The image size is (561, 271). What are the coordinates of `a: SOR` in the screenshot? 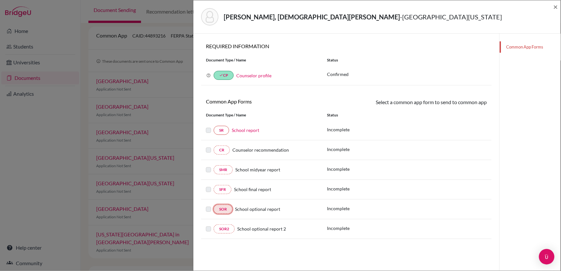 It's located at (223, 209).